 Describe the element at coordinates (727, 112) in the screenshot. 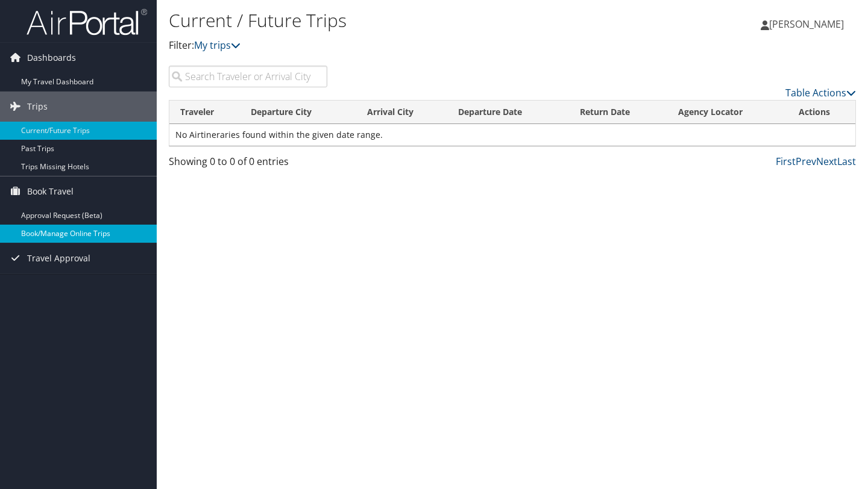

I see `th: Agency Locator: activate to sort column ascending` at that location.